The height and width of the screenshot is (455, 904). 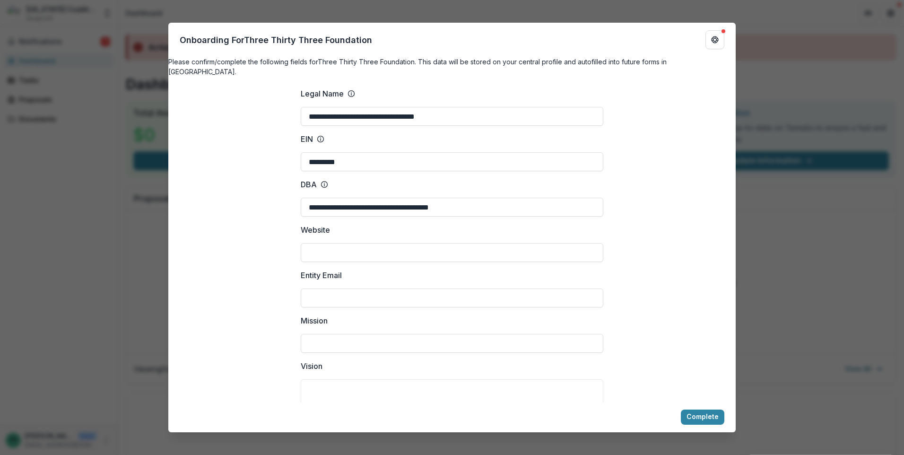 What do you see at coordinates (309, 184) in the screenshot?
I see `p: DBA` at bounding box center [309, 184].